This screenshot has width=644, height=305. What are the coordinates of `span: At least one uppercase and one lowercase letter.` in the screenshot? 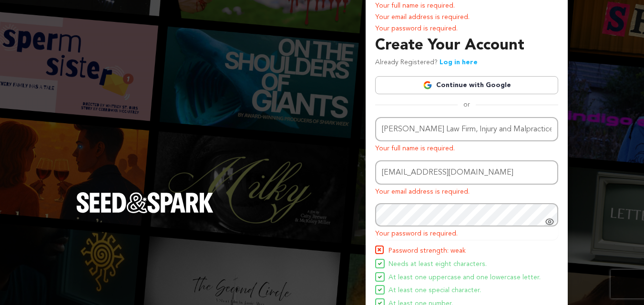 It's located at (464, 278).